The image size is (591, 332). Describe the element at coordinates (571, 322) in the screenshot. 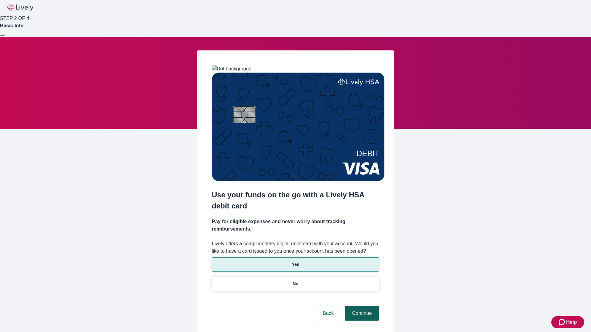

I see `span: Help` at that location.